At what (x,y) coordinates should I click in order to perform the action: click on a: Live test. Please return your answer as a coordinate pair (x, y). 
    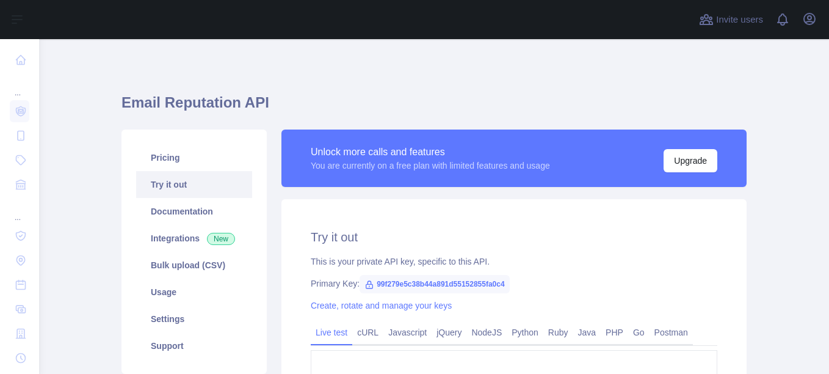
    Looking at the image, I should click on (332, 332).